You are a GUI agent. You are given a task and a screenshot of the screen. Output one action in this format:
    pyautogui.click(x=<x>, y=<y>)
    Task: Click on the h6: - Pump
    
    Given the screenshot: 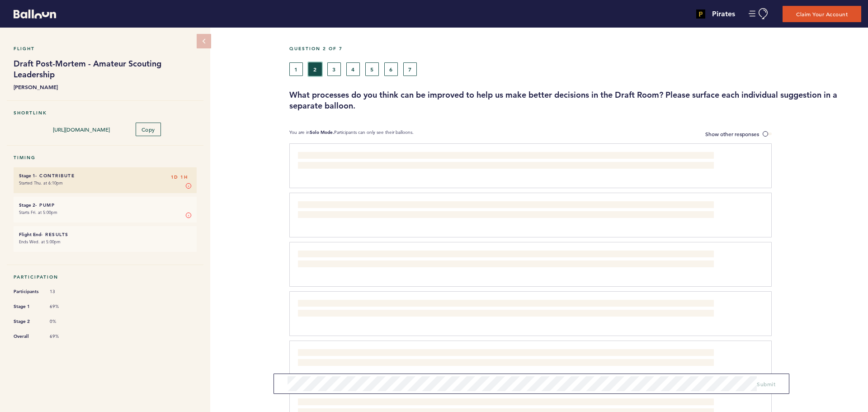 What is the action you would take?
    pyautogui.click(x=105, y=205)
    